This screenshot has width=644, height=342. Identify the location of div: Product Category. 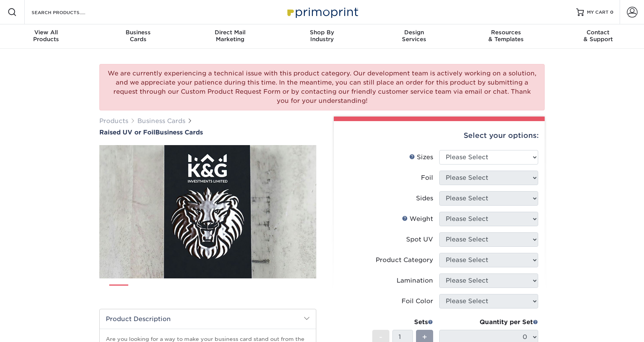
(404, 260).